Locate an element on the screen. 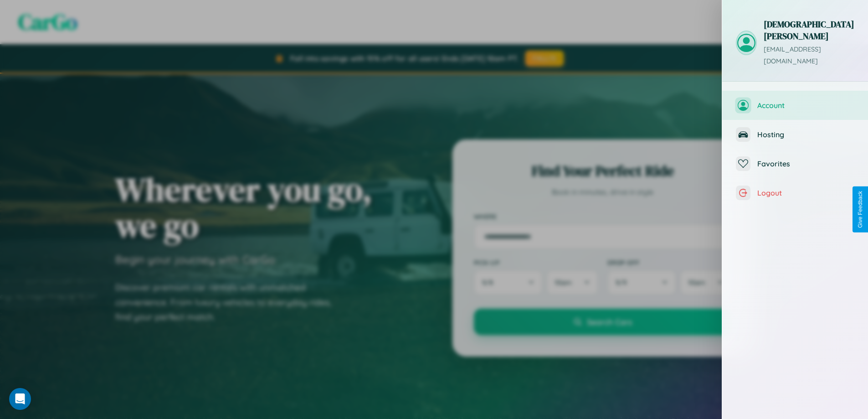 The height and width of the screenshot is (419, 868). button: Hosting is located at coordinates (795, 135).